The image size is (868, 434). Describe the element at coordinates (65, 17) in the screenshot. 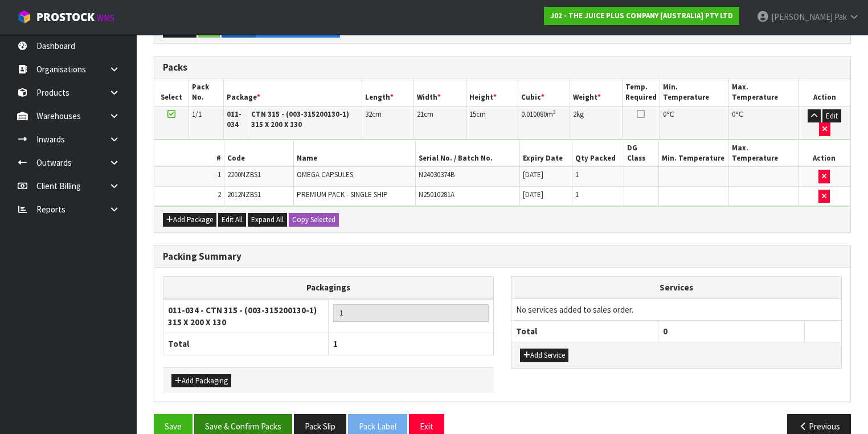

I see `span: ProStock` at that location.